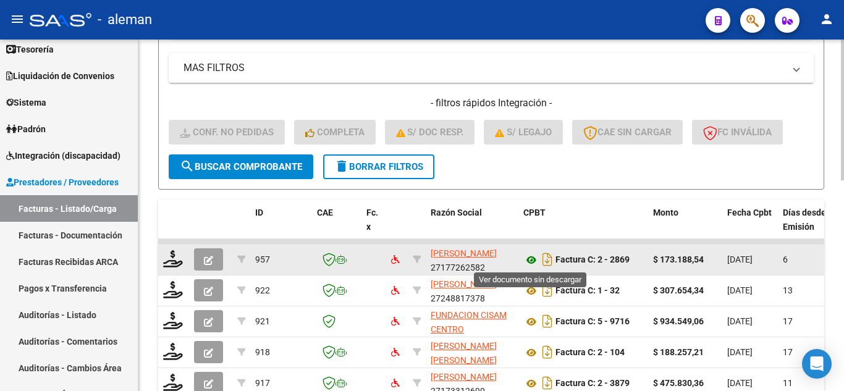  Describe the element at coordinates (535, 213) in the screenshot. I see `span: CPBT` at that location.